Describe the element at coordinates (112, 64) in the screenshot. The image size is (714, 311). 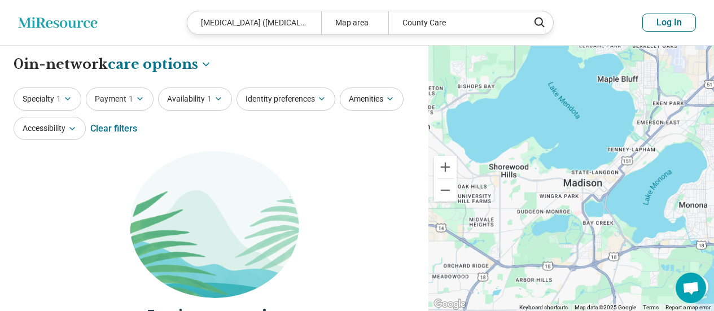
I see `h1: 0 in-network` at that location.